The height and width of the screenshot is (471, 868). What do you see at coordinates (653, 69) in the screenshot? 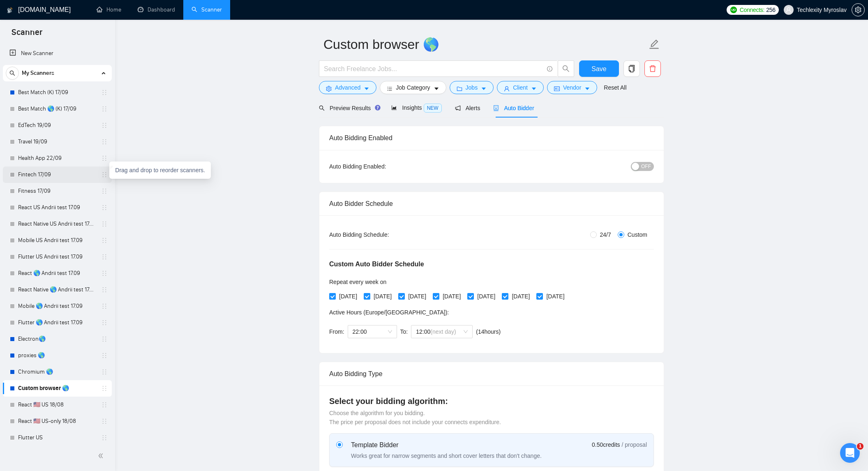
I see `button: delete` at bounding box center [653, 69].